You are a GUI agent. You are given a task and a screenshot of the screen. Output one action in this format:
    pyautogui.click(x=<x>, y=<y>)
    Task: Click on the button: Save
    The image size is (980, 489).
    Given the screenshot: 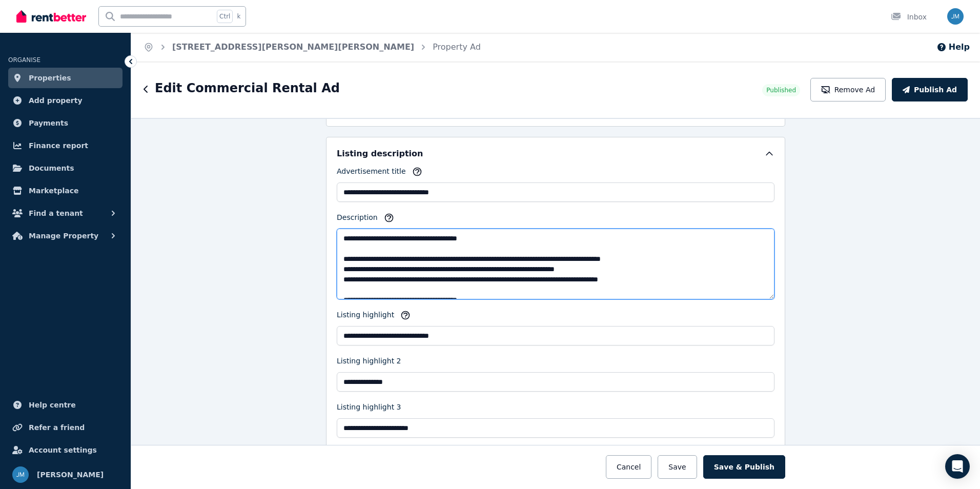 What is the action you would take?
    pyautogui.click(x=677, y=467)
    